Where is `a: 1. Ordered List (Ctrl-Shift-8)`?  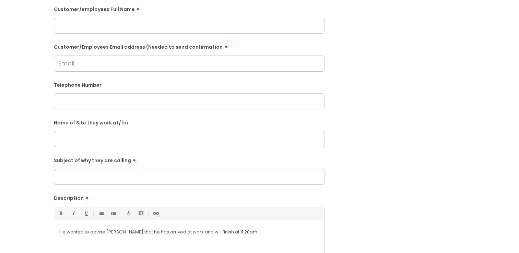
a: 1. Ordered List (Ctrl-Shift-8) is located at coordinates (113, 213).